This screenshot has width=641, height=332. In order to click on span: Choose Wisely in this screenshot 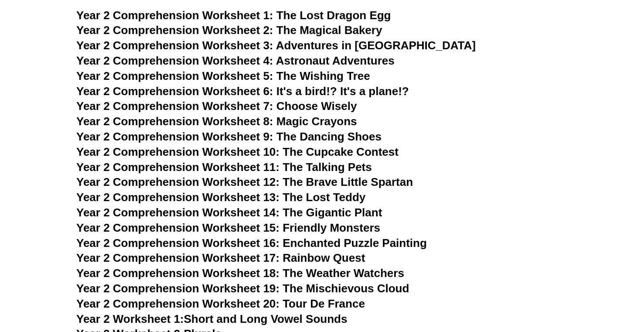, I will do `click(317, 106)`.